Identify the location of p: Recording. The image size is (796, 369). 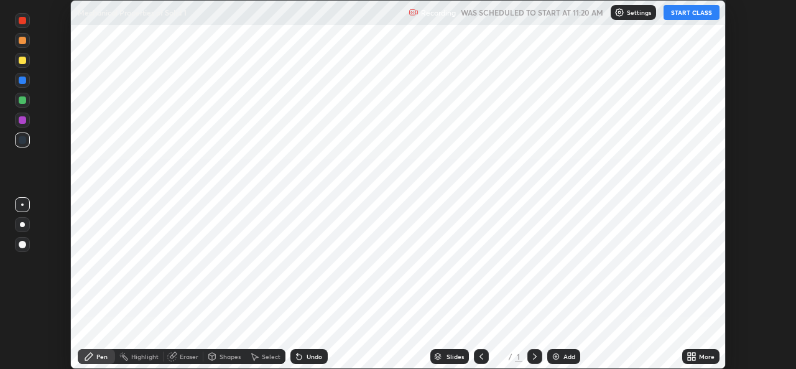
(439, 12).